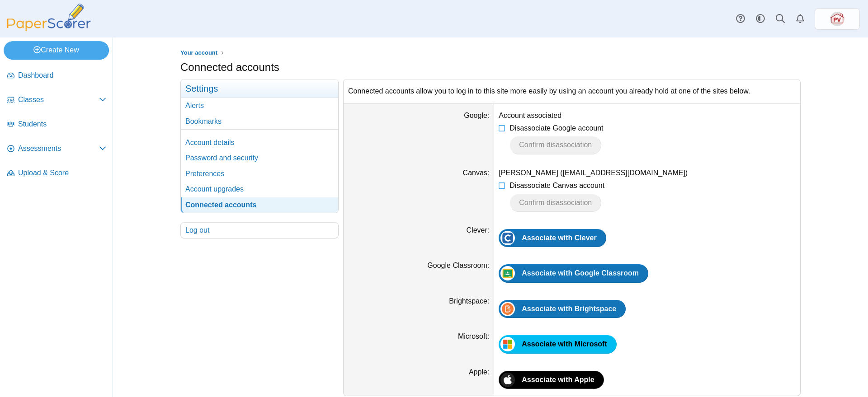  Describe the element at coordinates (556, 127) in the screenshot. I see `span: Disassociate Google account` at that location.